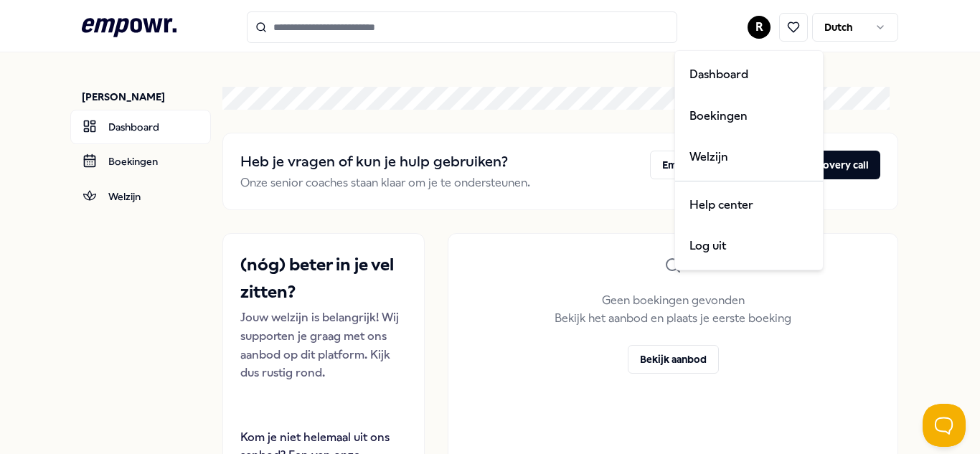  Describe the element at coordinates (749, 157) in the screenshot. I see `div: Welzijn` at that location.